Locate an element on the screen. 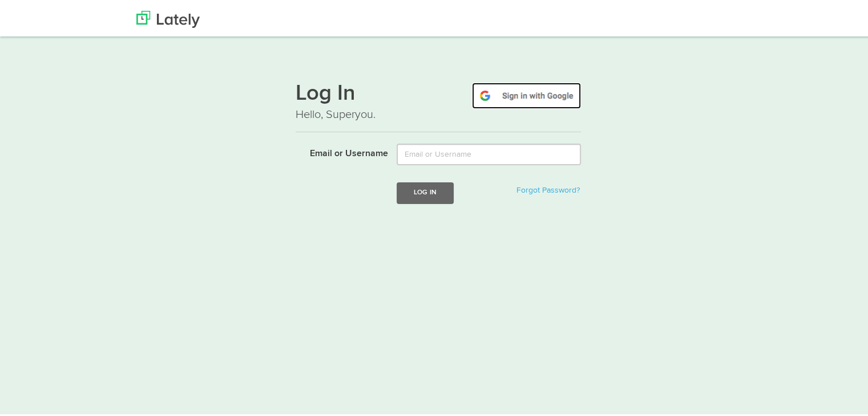 The width and height of the screenshot is (868, 416). label: Email or Username is located at coordinates (337, 150).